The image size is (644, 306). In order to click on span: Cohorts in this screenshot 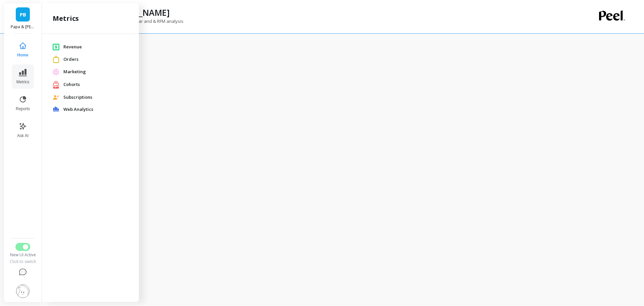, I will do `click(96, 85)`.